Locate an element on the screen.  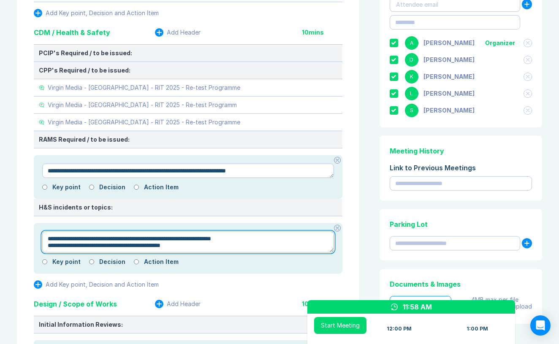
div: D is located at coordinates (412, 60).